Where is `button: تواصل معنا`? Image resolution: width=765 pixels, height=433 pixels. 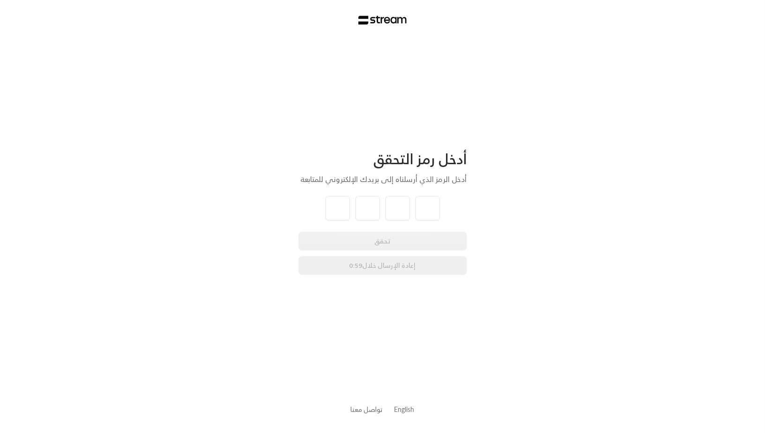 button: تواصل معنا is located at coordinates (367, 409).